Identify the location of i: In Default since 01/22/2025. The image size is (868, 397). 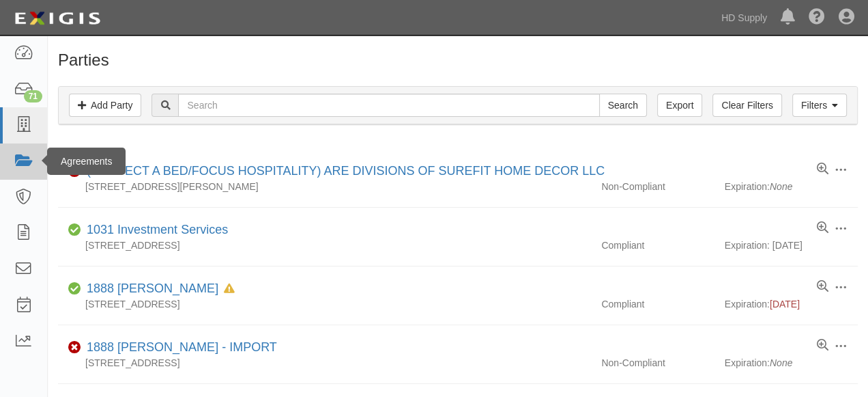
(230, 289).